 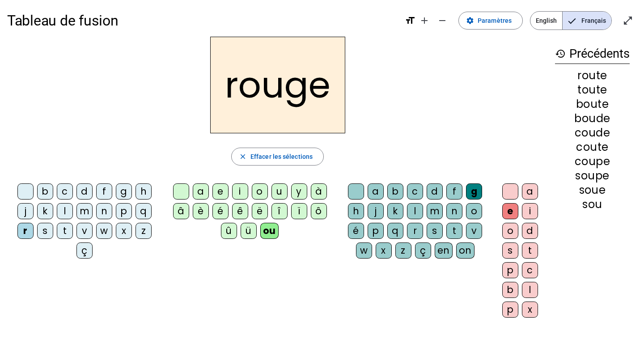 What do you see at coordinates (410, 21) in the screenshot?
I see `mat-icon: format_size` at bounding box center [410, 21].